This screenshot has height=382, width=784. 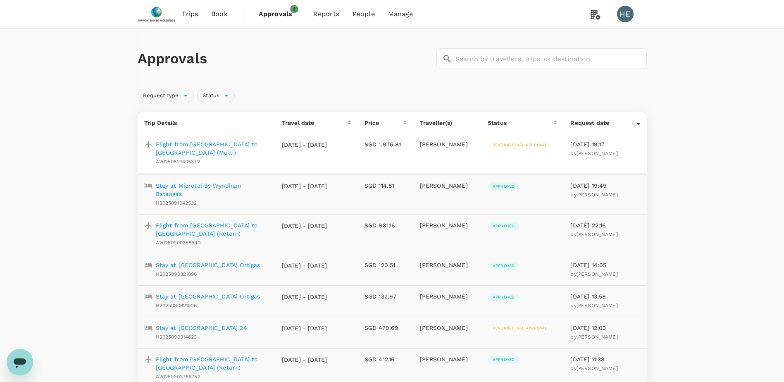 I want to click on span: A20250903766753, so click(x=178, y=377).